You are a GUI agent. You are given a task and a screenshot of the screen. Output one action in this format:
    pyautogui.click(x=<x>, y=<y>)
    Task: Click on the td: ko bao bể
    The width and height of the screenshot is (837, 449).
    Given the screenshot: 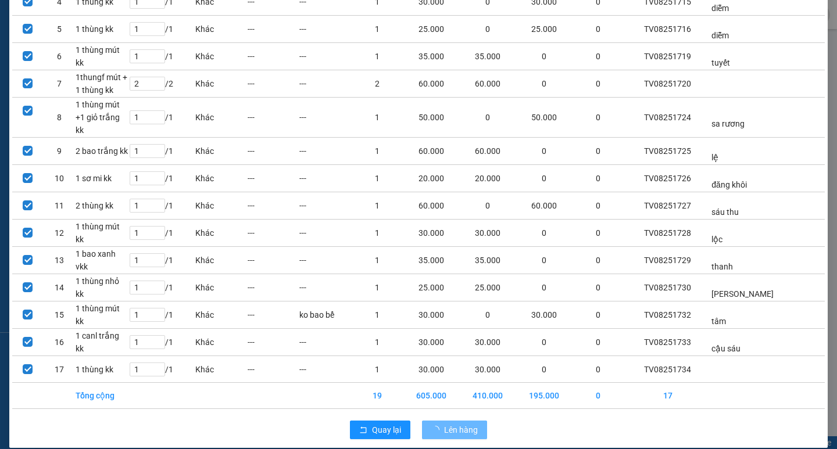 What is the action you would take?
    pyautogui.click(x=325, y=315)
    